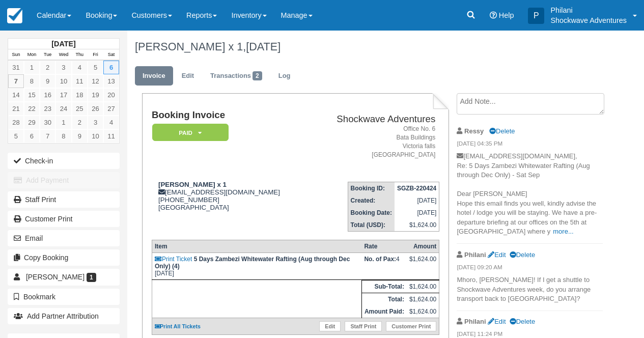 Image resolution: width=644 pixels, height=338 pixels. Describe the element at coordinates (423, 247) in the screenshot. I see `th: Amount` at that location.